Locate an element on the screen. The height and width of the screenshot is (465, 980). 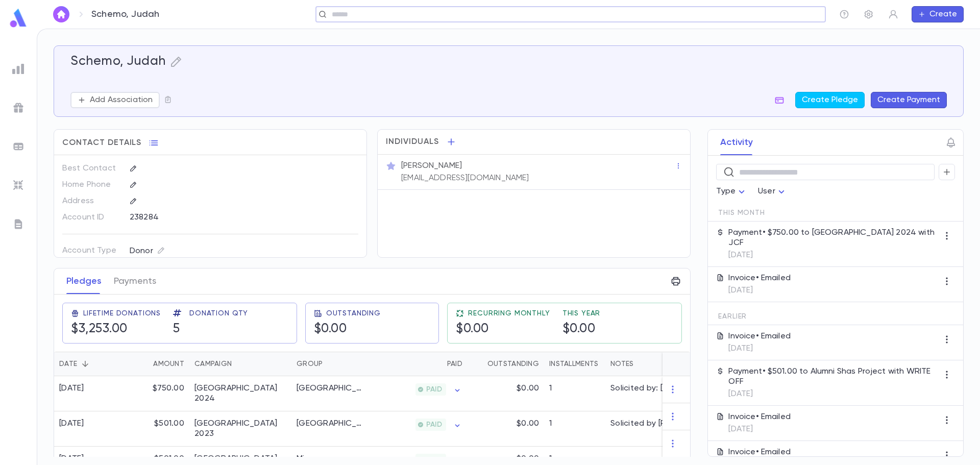
span: Contact Details is located at coordinates (101, 143).